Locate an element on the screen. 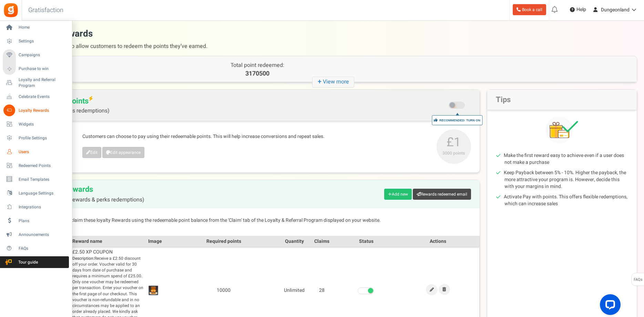 The height and width of the screenshot is (317, 644). th: Image is located at coordinates (157, 241).